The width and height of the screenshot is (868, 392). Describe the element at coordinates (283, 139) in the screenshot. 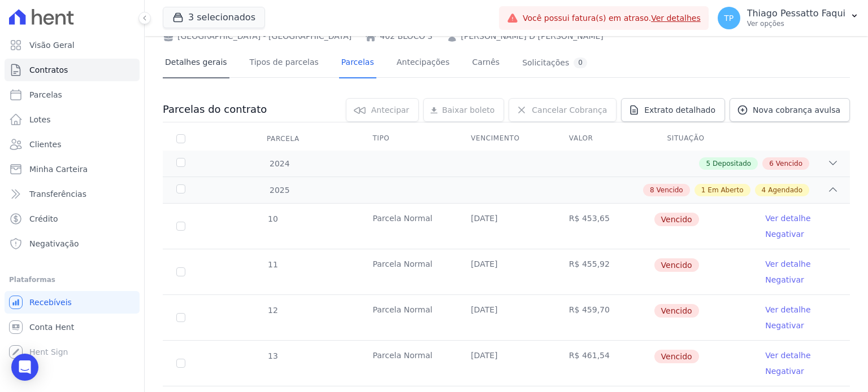

I see `div: Parcela` at that location.